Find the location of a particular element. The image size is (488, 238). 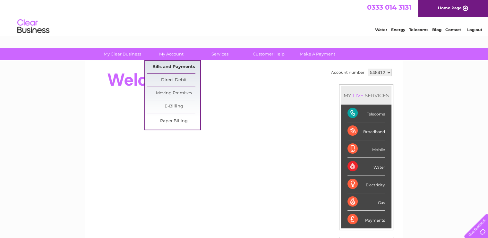

div: Telecoms is located at coordinates (366, 113).